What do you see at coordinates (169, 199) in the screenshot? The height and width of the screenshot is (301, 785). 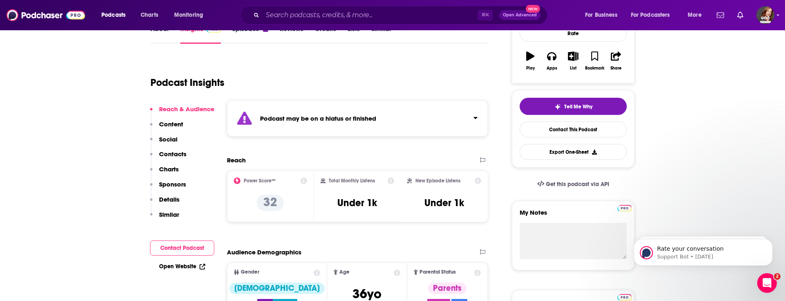 I see `p: Details` at bounding box center [169, 199].